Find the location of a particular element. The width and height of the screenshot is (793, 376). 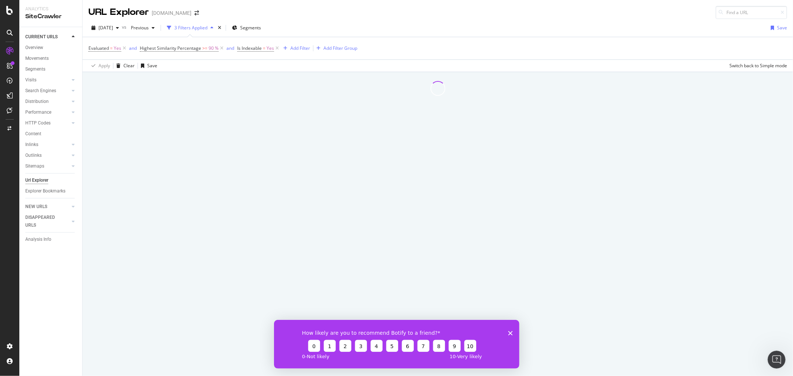

a: Sitemaps is located at coordinates (47, 166).